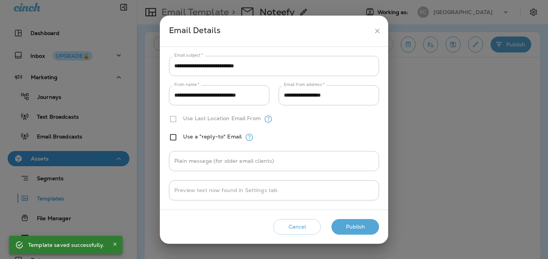  What do you see at coordinates (297, 227) in the screenshot?
I see `button: Cancel` at bounding box center [297, 227].